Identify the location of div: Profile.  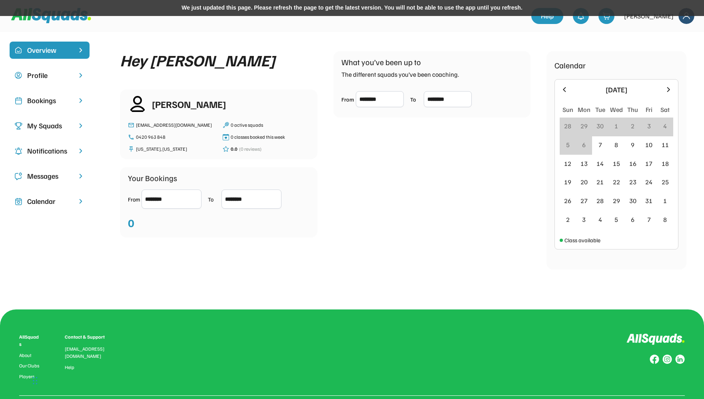
(50, 75).